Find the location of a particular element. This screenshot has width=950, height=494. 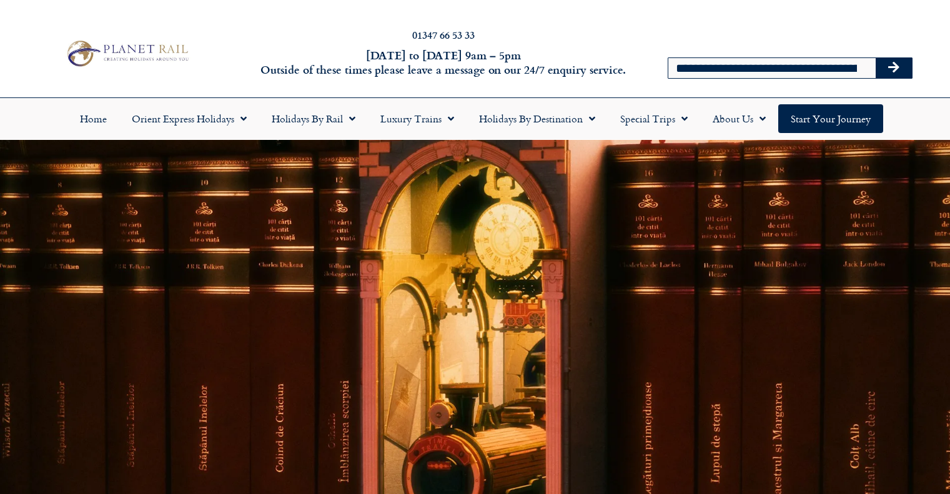

a: Luxury Trains is located at coordinates (417, 119).